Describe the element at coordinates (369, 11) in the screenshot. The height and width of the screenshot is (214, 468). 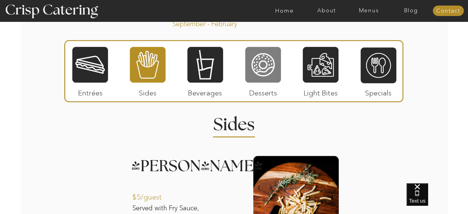
I see `nav: Menus` at that location.